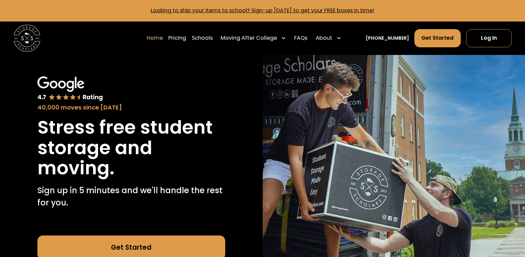 The height and width of the screenshot is (257, 525). What do you see at coordinates (131, 148) in the screenshot?
I see `h1: Stress free student storage and moving.` at bounding box center [131, 148].